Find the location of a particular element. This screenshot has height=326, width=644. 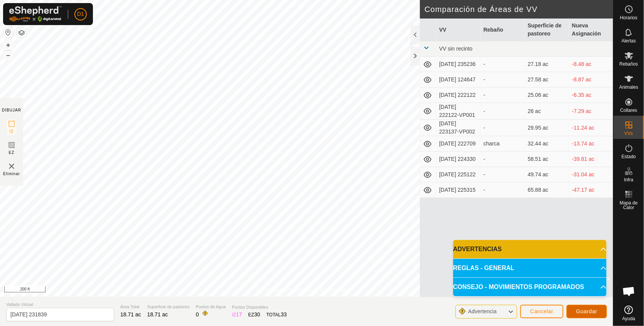

span: Ayuda is located at coordinates (629, 319).